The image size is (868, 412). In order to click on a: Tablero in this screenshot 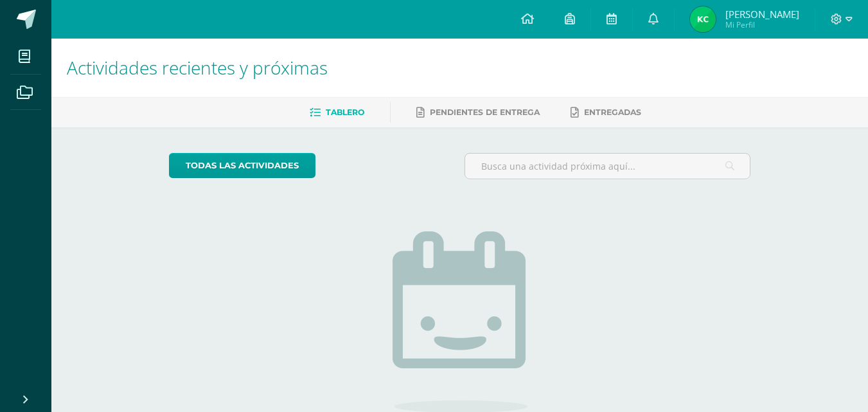, I will do `click(336, 113)`.